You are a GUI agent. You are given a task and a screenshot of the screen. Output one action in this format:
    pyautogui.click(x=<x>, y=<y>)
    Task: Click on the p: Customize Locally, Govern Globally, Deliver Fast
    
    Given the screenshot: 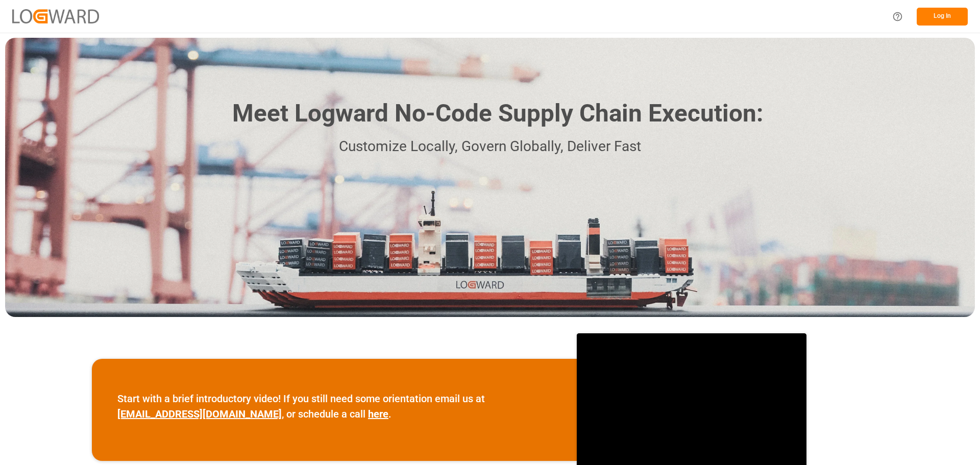 What is the action you would take?
    pyautogui.click(x=490, y=147)
    